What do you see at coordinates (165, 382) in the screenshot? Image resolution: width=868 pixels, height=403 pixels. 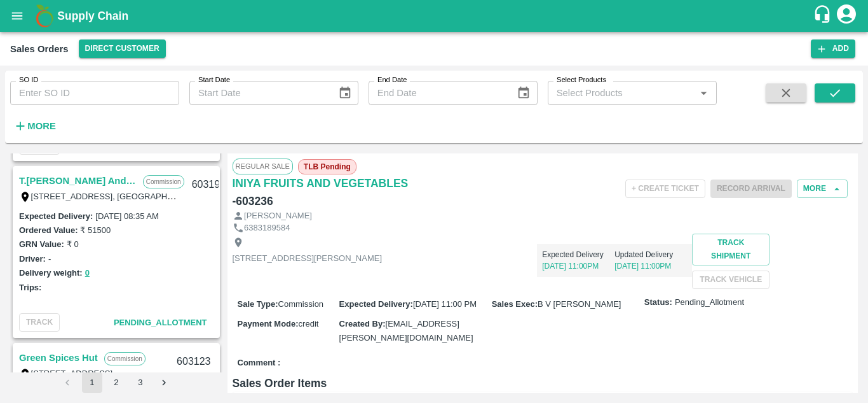 I see `button: Go to next page` at bounding box center [165, 382].